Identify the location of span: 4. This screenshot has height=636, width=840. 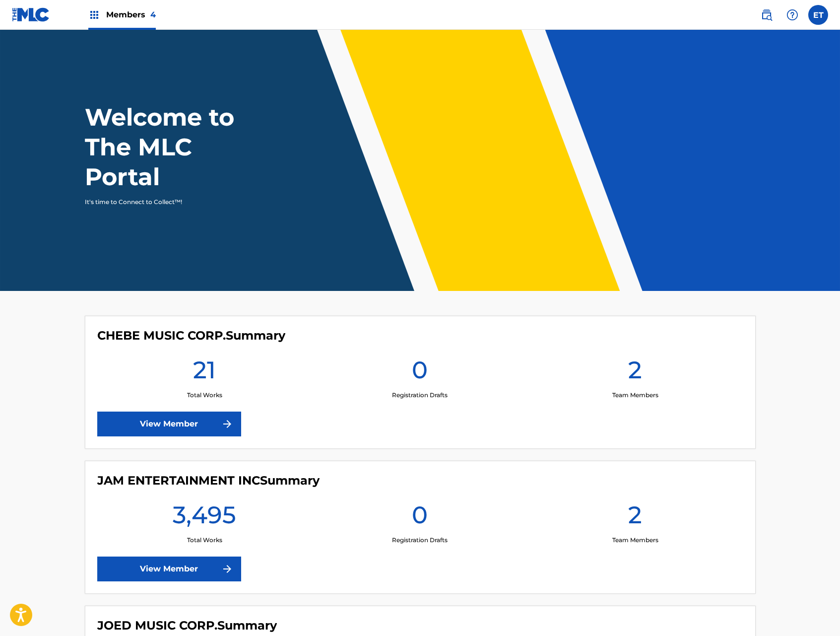
(153, 14).